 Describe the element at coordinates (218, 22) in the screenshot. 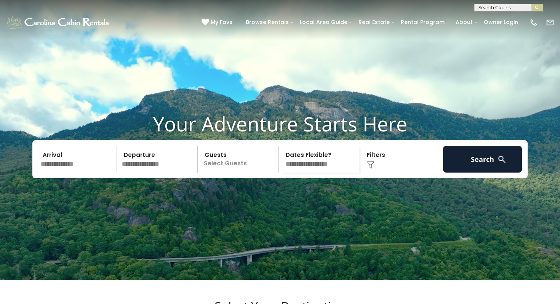

I see `a: My Favs` at that location.